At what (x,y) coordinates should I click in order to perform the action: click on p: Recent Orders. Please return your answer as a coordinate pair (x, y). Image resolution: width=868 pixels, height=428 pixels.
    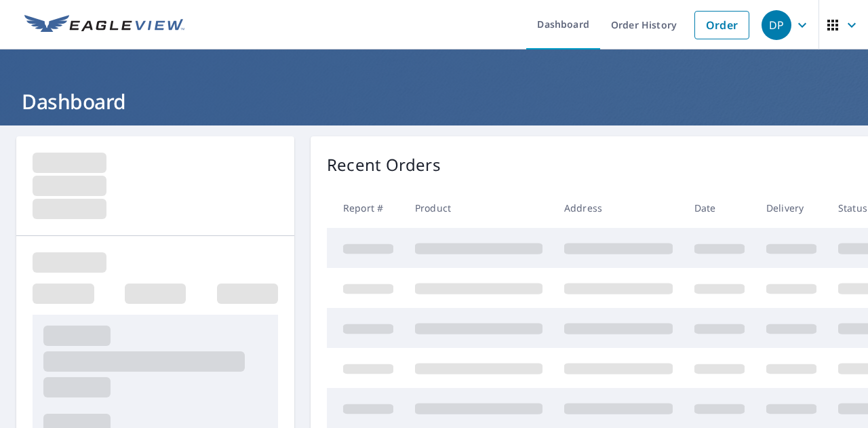
    Looking at the image, I should click on (384, 165).